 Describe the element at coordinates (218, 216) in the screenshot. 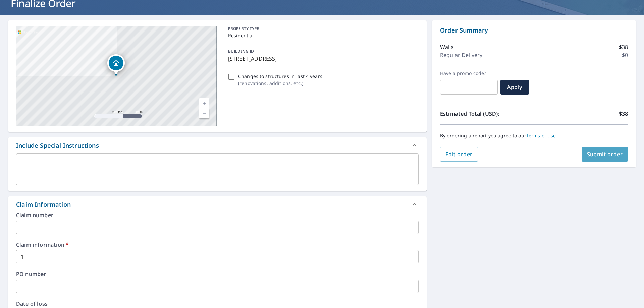

I see `label: Claim number` at that location.